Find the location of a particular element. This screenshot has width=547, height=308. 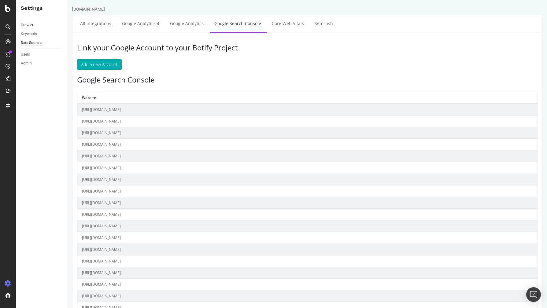

h3: Google Search Console is located at coordinates (239, 80).